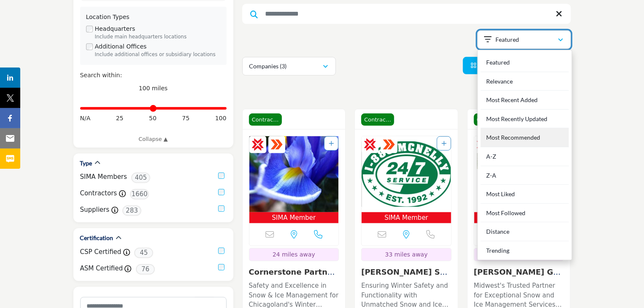 Image resolution: width=644 pixels, height=308 pixels. Describe the element at coordinates (120, 118) in the screenshot. I see `span: 25` at that location.